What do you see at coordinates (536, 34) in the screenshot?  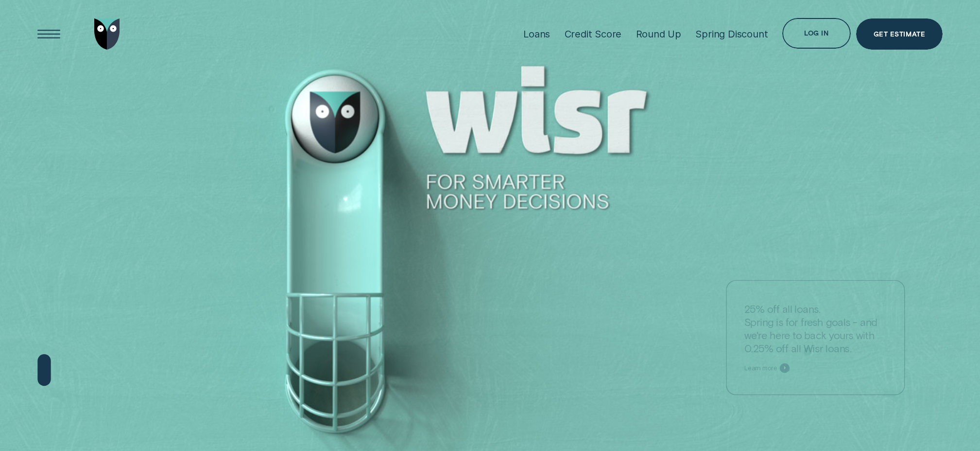 I see `div: Loans` at bounding box center [536, 34].